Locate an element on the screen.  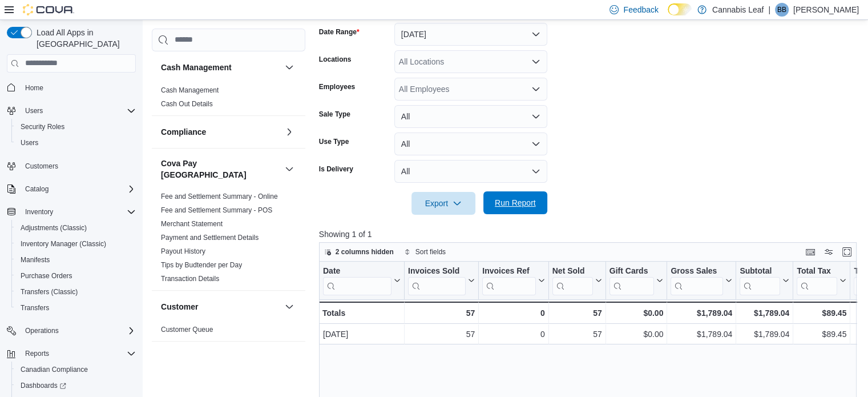
span: Reports is located at coordinates (37, 353).